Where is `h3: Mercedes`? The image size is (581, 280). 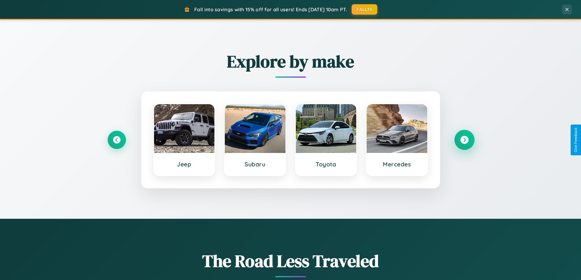 h3: Mercedes is located at coordinates (397, 164).